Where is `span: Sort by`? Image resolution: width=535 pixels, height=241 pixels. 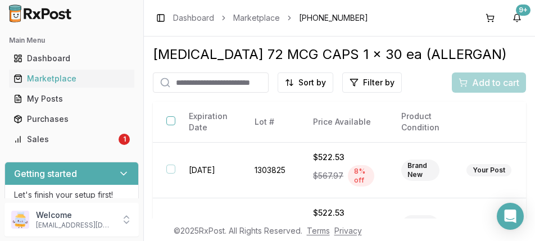 span: Sort by is located at coordinates (312, 83).